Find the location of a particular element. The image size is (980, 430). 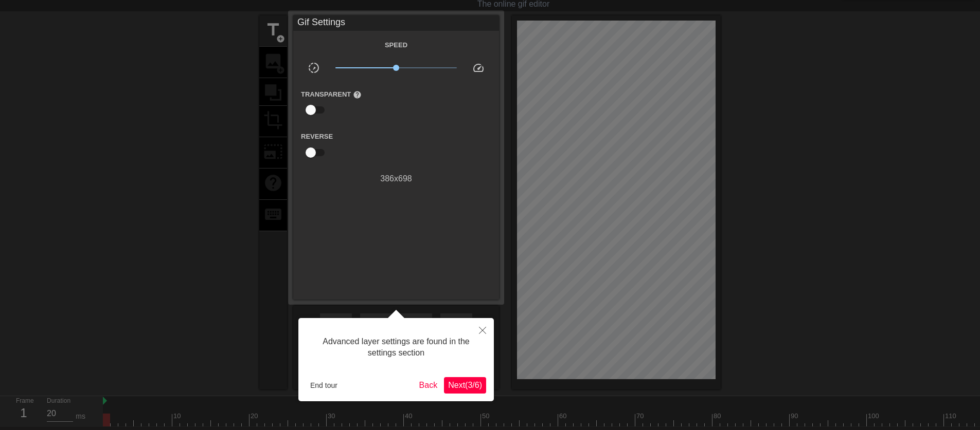

button: Back is located at coordinates (428, 386).